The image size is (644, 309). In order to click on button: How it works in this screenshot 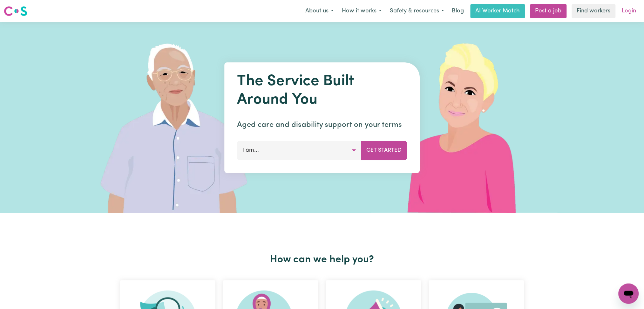, I will do `click(362, 11)`.